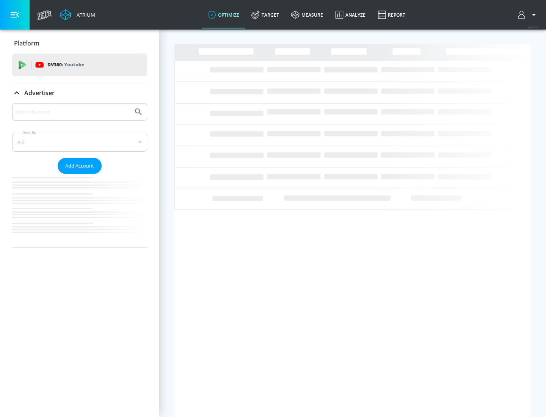 This screenshot has width=546, height=417. What do you see at coordinates (265, 15) in the screenshot?
I see `a: Target` at bounding box center [265, 15].